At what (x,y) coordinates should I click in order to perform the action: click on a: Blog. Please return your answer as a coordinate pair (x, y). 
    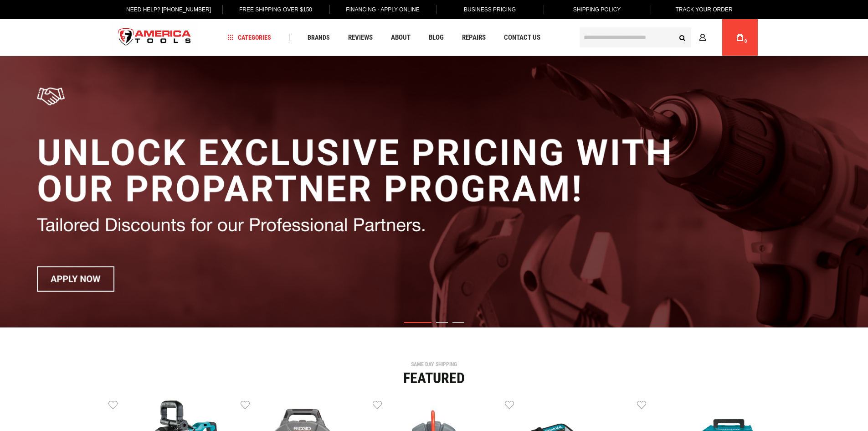
    Looking at the image, I should click on (436, 37).